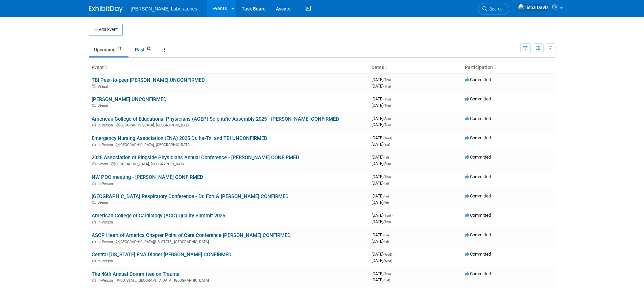  I want to click on a: Emergency Nursing Association (ENA) 2025 Dr. hs-TnI and TBI UNCONFIRMED, so click(179, 138).